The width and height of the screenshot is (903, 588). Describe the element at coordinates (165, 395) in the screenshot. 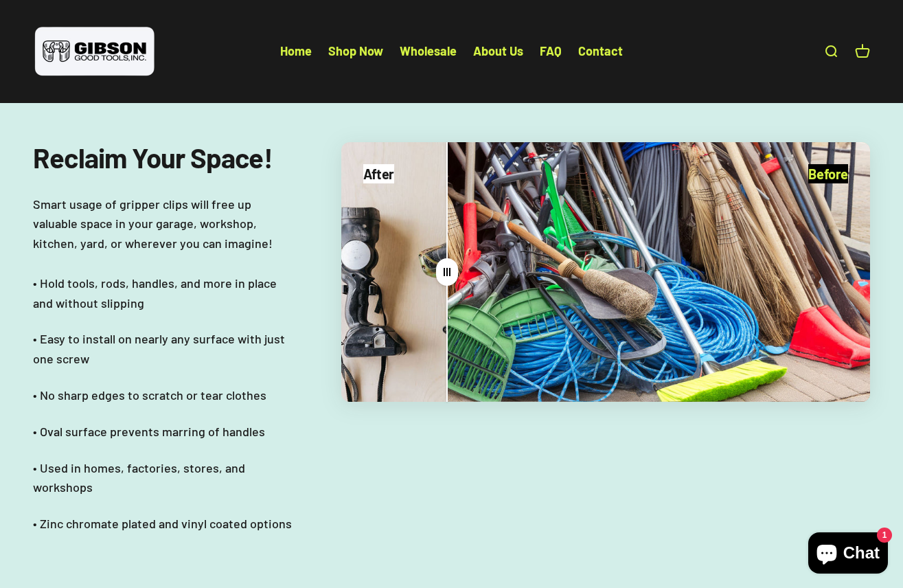

I see `p: • No sharp edges to scratch or tear clothes` at that location.